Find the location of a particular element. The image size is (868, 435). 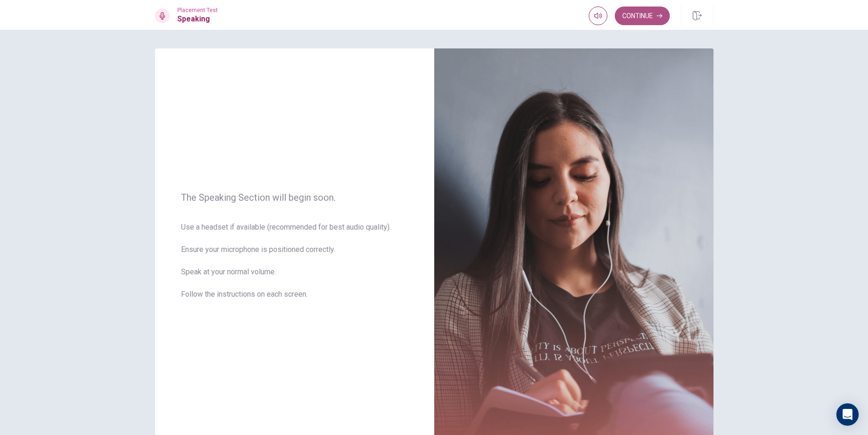

span: The Speaking Section will begin soon. is located at coordinates (294, 197).